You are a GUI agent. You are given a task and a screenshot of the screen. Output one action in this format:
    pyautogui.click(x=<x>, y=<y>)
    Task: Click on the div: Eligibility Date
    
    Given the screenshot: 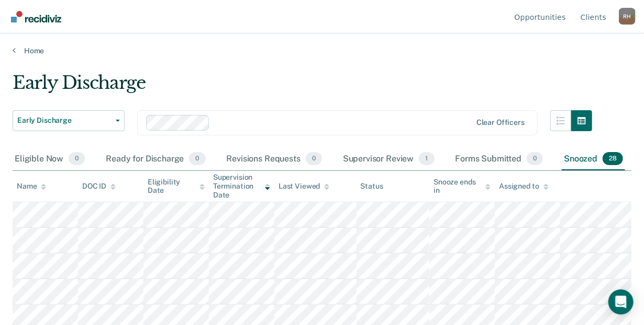 What is the action you would take?
    pyautogui.click(x=176, y=186)
    